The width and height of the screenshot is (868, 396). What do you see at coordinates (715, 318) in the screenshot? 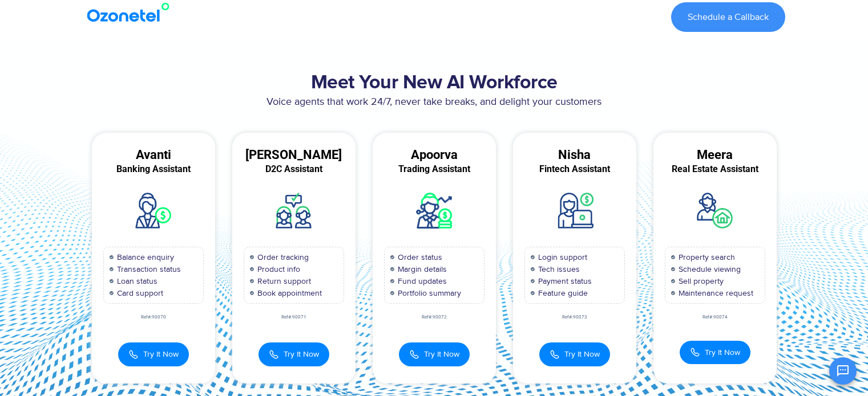
I see `div: Ref#:90074` at bounding box center [715, 318].